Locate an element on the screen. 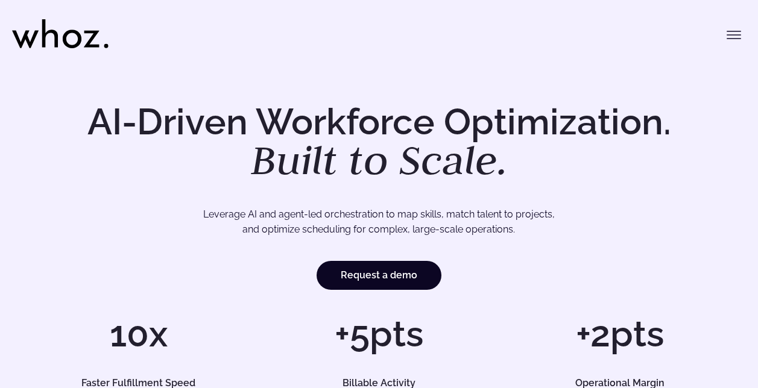 The width and height of the screenshot is (758, 388). h1: AI-Driven Workforce Optimization. is located at coordinates (379, 142).